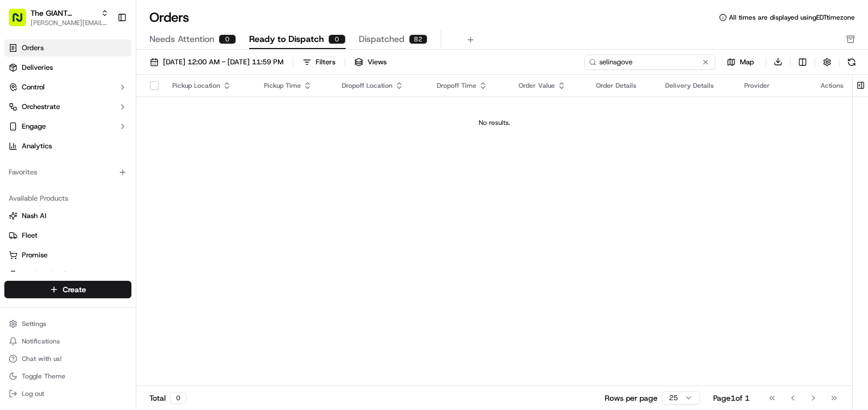 Image resolution: width=868 pixels, height=410 pixels. Describe the element at coordinates (63, 13) in the screenshot. I see `button: The GIANT Company` at that location.